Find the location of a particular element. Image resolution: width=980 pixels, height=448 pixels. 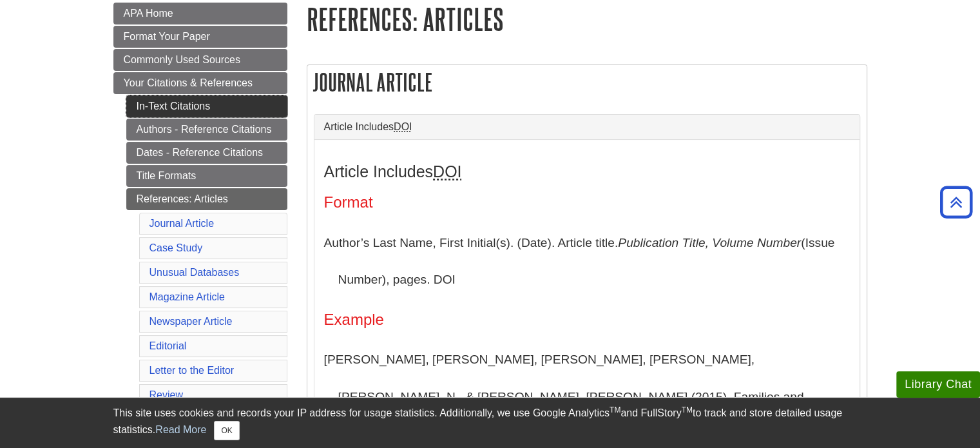

button: Library Chat is located at coordinates (938, 384).